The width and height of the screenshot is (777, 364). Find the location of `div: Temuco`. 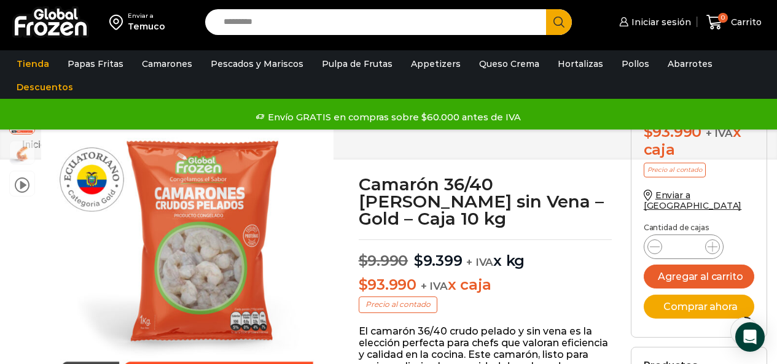

div: Temuco is located at coordinates (146, 26).